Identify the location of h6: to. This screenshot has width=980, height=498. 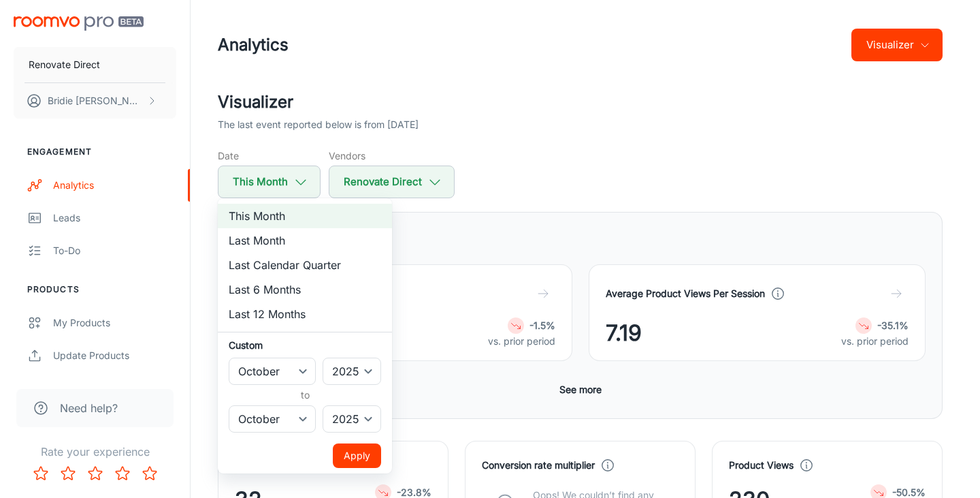
(305, 395).